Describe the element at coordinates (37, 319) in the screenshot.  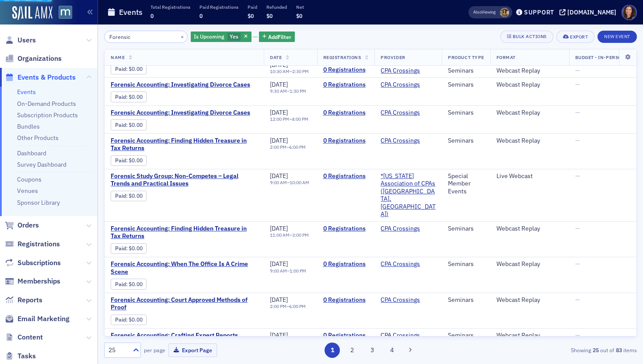
I see `a: Email Marketing` at that location.